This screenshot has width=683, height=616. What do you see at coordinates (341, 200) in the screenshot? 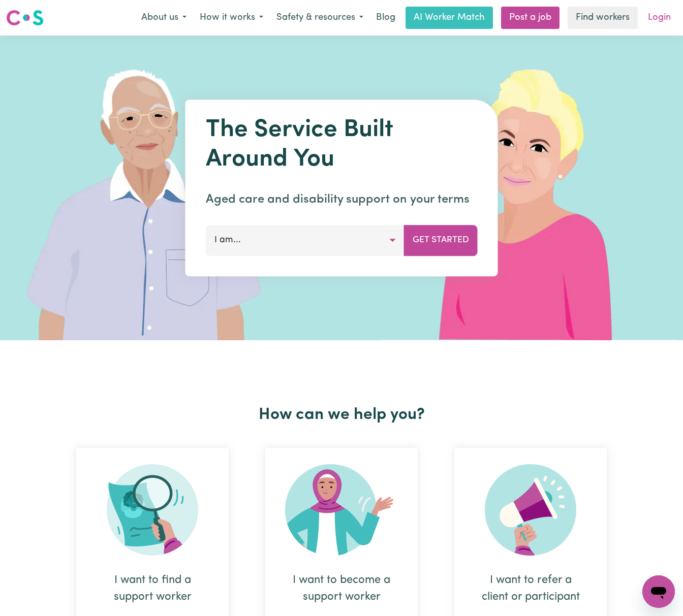
I see `p: Aged care and disability support on your terms` at bounding box center [341, 200].